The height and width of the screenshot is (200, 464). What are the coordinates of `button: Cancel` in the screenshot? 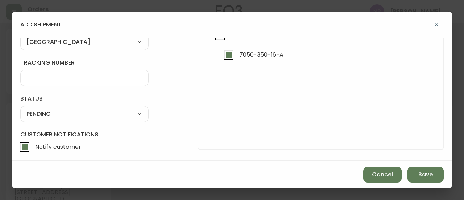 It's located at (382, 174).